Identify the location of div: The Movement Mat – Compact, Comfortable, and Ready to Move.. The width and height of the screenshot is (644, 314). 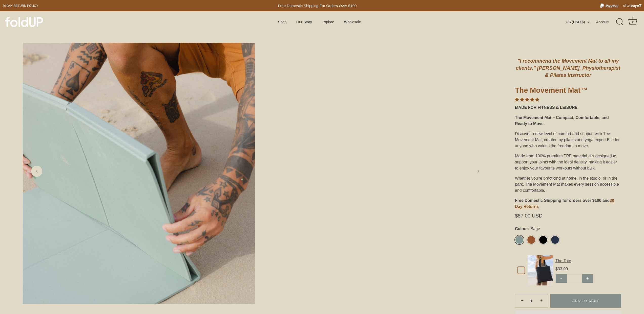
(568, 121).